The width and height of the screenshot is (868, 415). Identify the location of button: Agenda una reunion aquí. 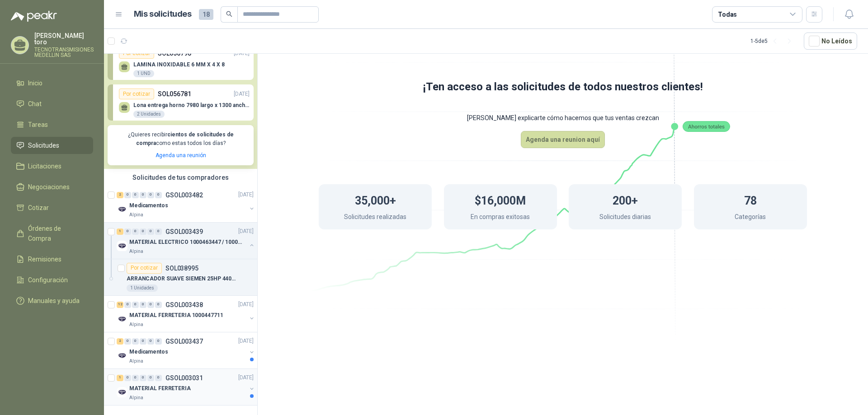
(563, 139).